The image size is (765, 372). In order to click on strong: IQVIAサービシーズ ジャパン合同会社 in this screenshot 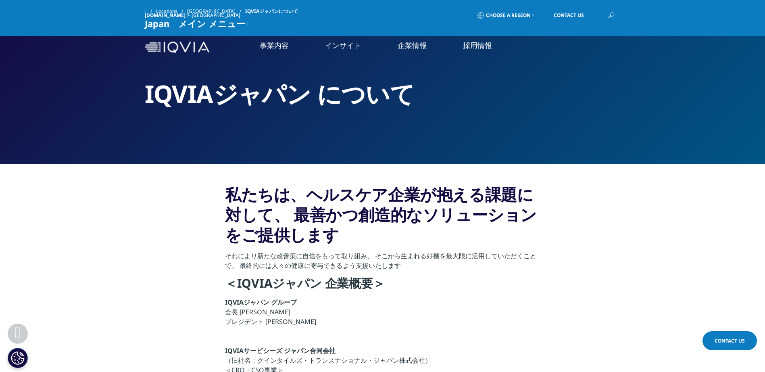, I will do `click(280, 350)`.